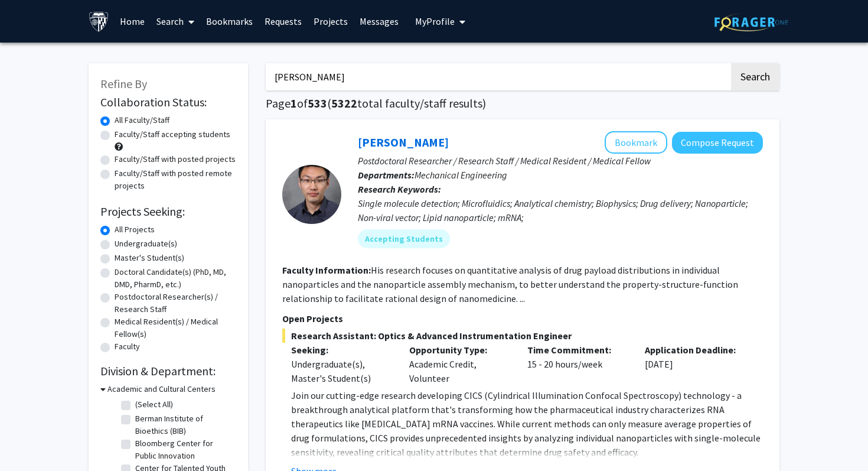 This screenshot has height=471, width=868. Describe the element at coordinates (146, 244) in the screenshot. I see `label: Undergraduate(s)` at that location.